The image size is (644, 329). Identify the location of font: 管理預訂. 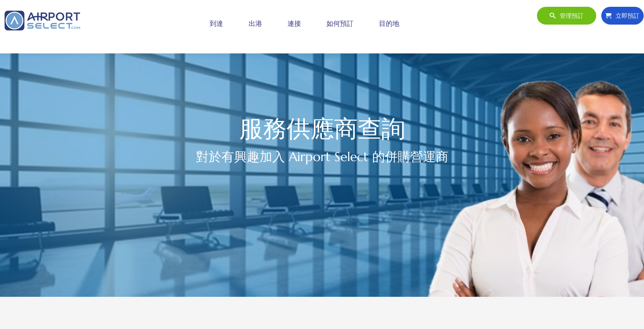
(571, 16).